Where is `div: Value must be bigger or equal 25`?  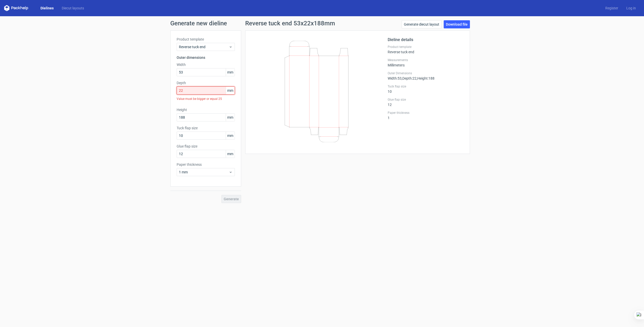
div: Value must be bigger or equal 25 is located at coordinates (206, 99).